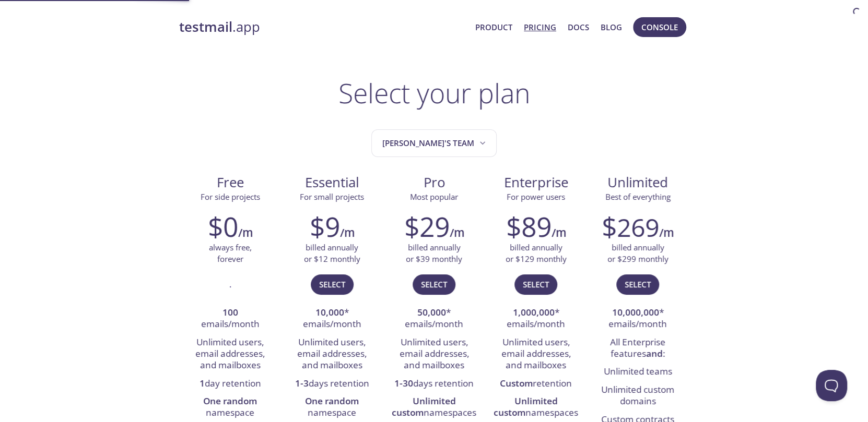 Image resolution: width=868 pixels, height=422 pixels. Describe the element at coordinates (611, 28) in the screenshot. I see `a: Blog` at that location.